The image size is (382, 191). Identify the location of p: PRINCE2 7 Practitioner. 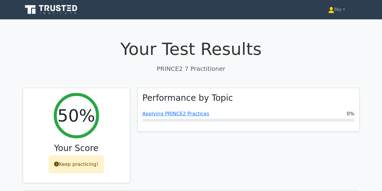
(191, 69).